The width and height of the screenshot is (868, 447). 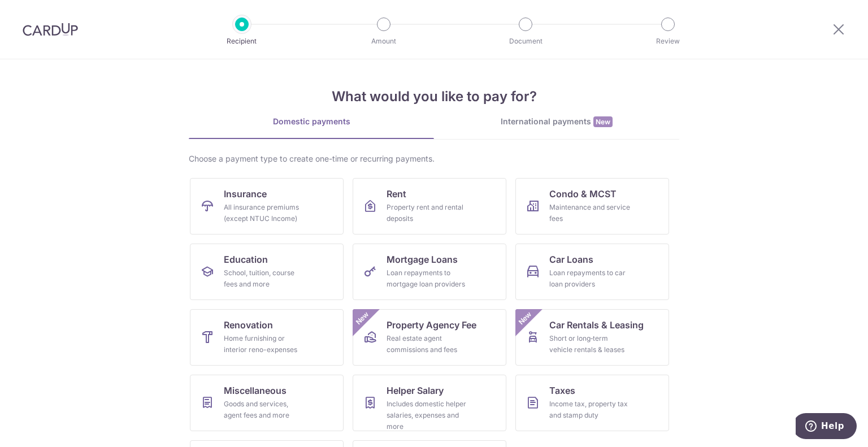 I want to click on p: Recipient, so click(x=242, y=41).